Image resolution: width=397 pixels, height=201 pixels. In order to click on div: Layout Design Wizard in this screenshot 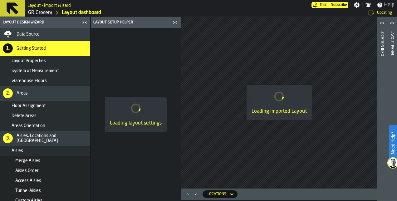, I will do `click(41, 22)`.